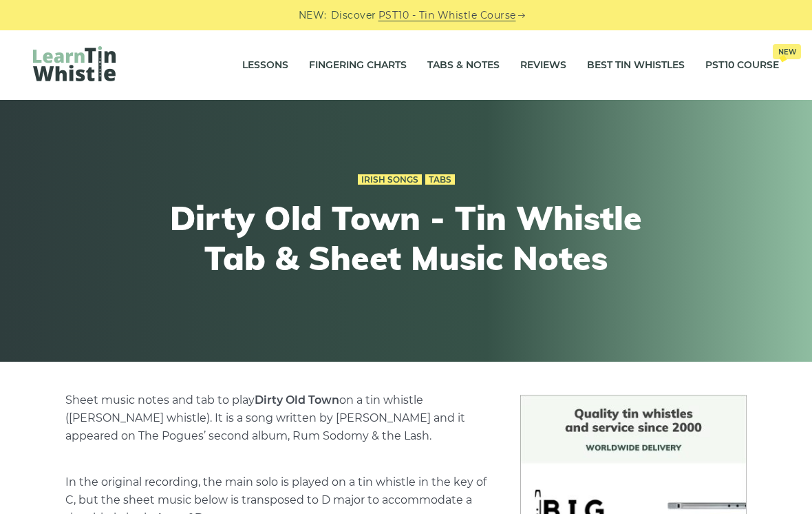 The width and height of the screenshot is (812, 514). What do you see at coordinates (464, 65) in the screenshot?
I see `a: Tabs & Notes` at bounding box center [464, 65].